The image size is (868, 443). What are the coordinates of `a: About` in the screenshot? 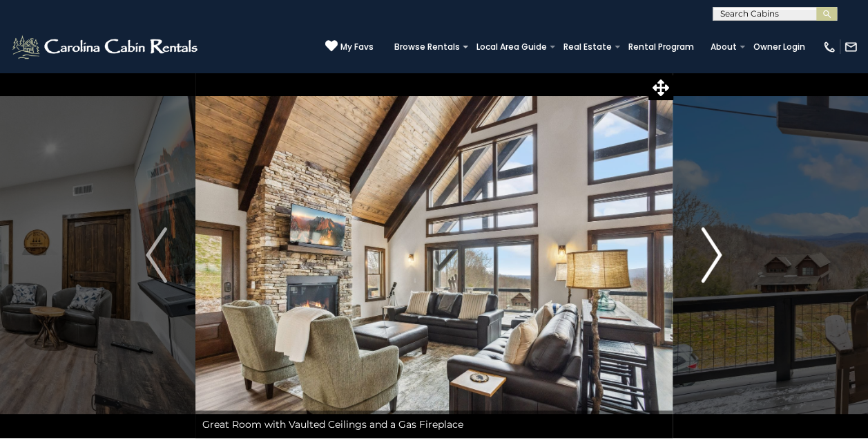 It's located at (724, 47).